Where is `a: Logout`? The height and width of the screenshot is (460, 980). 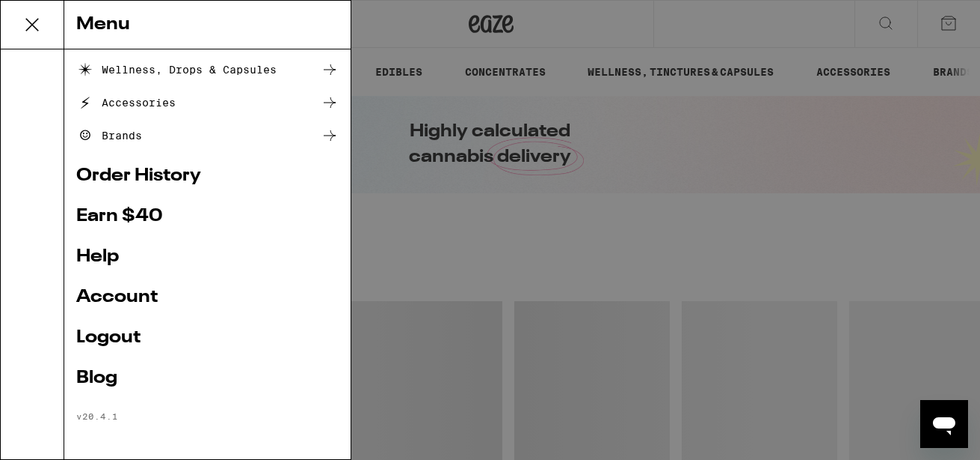 a: Logout is located at coordinates (207, 337).